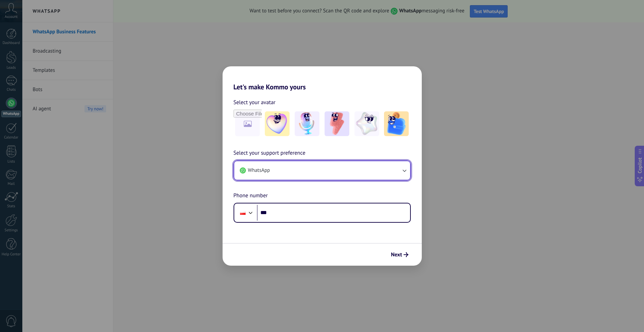  I want to click on img: -3.jpeg, so click(337, 124).